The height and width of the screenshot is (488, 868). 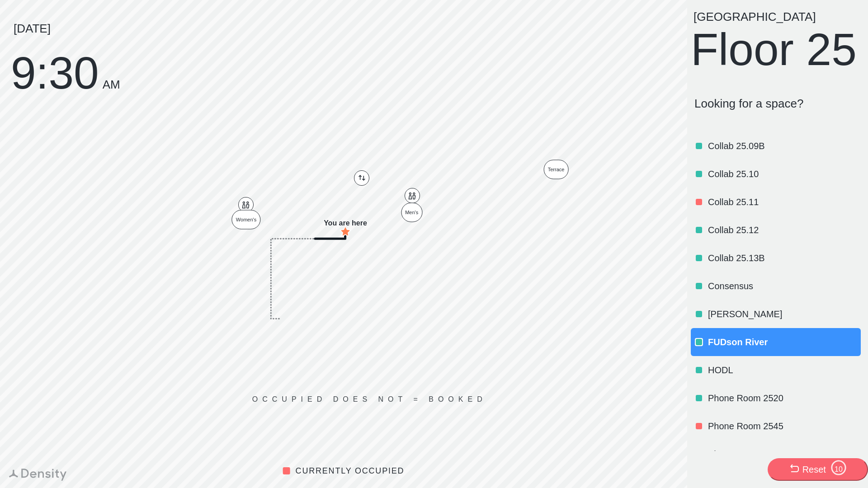 I want to click on p: Collab 25.13B, so click(x=783, y=258).